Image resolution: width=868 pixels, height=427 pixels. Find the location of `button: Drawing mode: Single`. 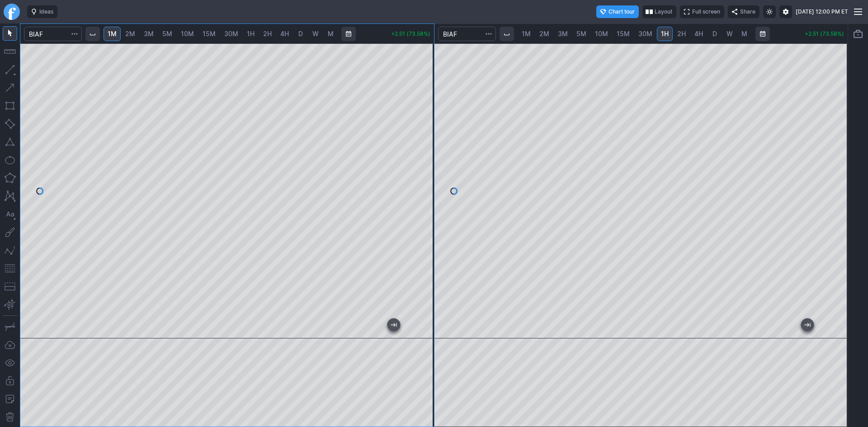

button: Drawing mode: Single is located at coordinates (10, 327).